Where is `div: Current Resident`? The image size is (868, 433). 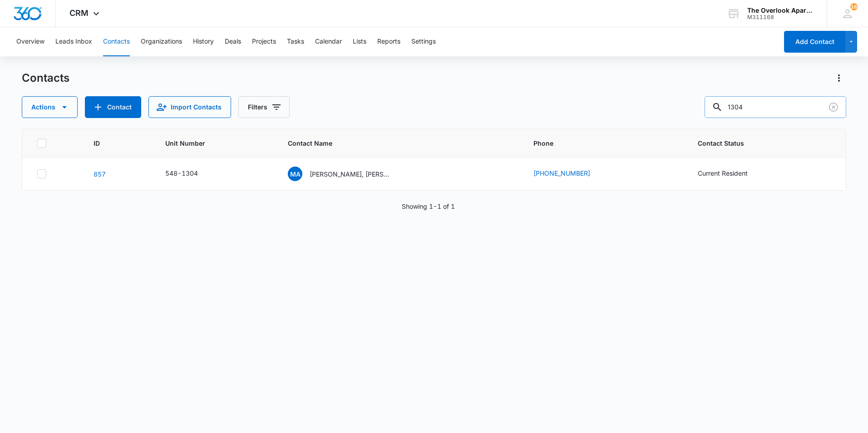 div: Current Resident is located at coordinates (723, 173).